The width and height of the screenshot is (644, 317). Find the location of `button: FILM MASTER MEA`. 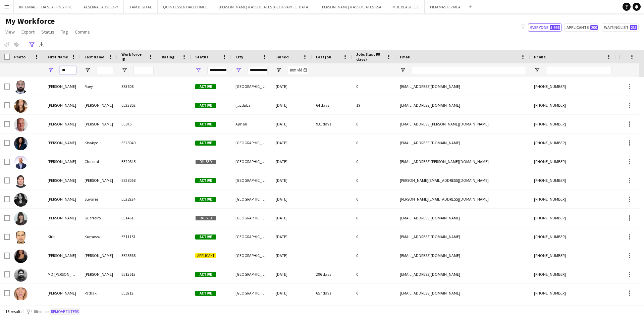

button: FILM MASTER MEA is located at coordinates (445, 7).